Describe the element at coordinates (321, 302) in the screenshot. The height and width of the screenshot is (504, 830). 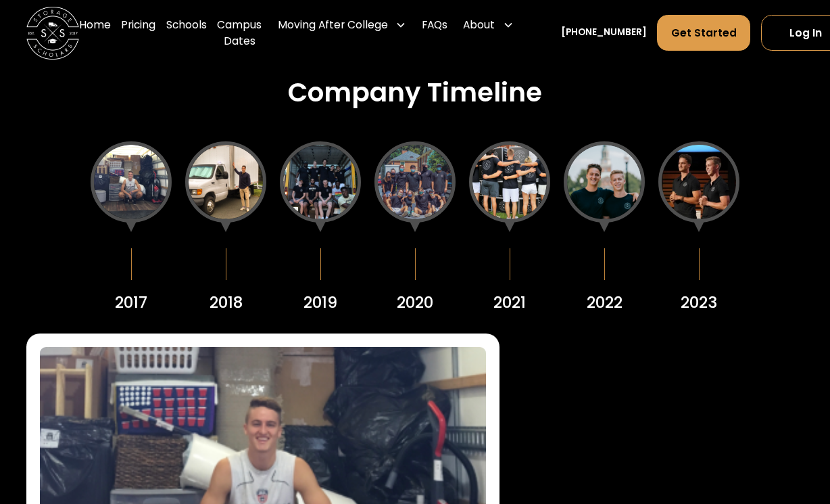
I see `div: 2019` at that location.